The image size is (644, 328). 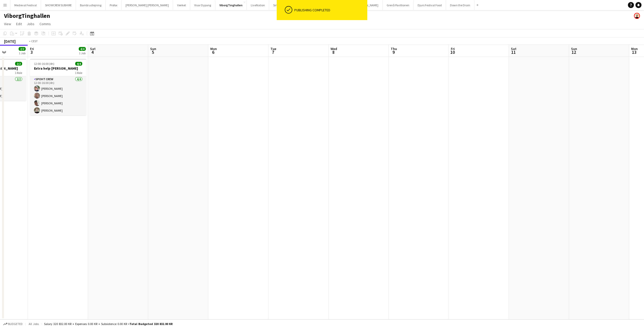 I want to click on button: Budgeted, so click(x=13, y=324).